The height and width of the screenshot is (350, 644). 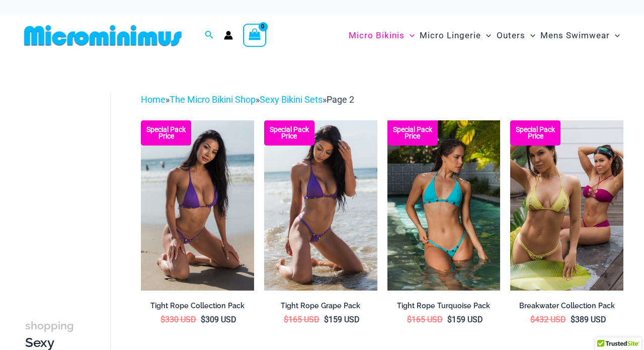 What do you see at coordinates (444, 305) in the screenshot?
I see `h2: Tight Rope Turquoise Pack` at bounding box center [444, 305].